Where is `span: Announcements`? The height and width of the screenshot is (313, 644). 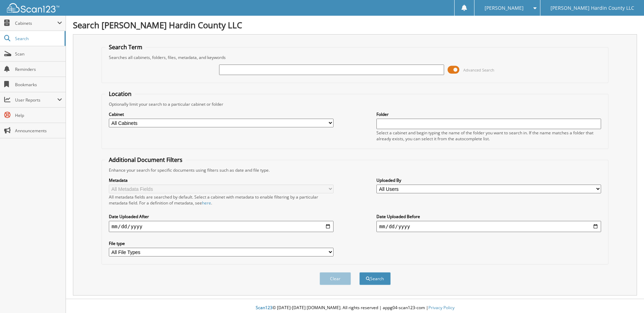 span: Announcements is located at coordinates (38, 131).